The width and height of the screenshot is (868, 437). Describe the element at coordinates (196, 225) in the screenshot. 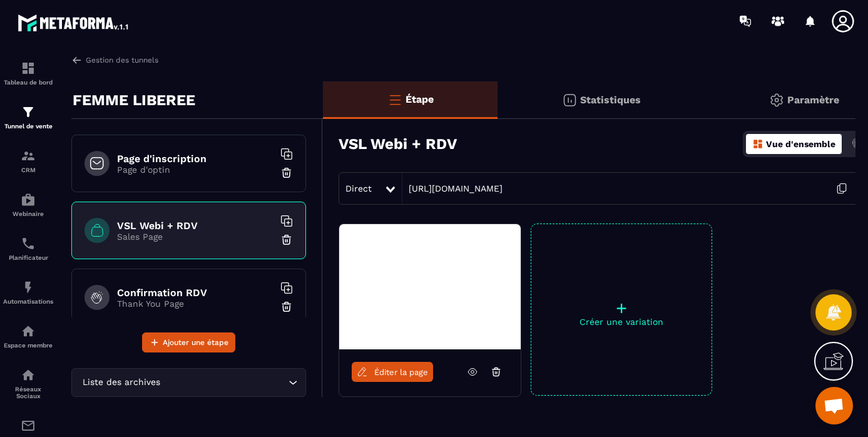

I see `h6: VSL Webi + RDV` at that location.